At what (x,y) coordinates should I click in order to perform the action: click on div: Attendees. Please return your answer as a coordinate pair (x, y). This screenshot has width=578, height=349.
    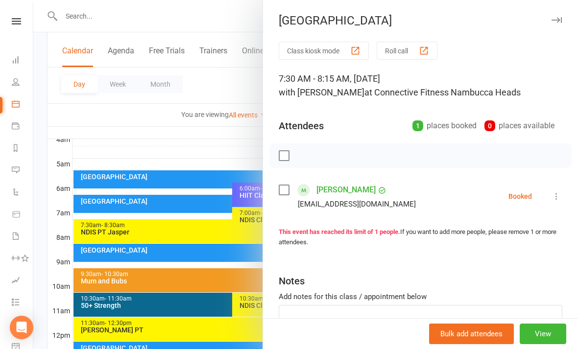
    Looking at the image, I should click on (301, 126).